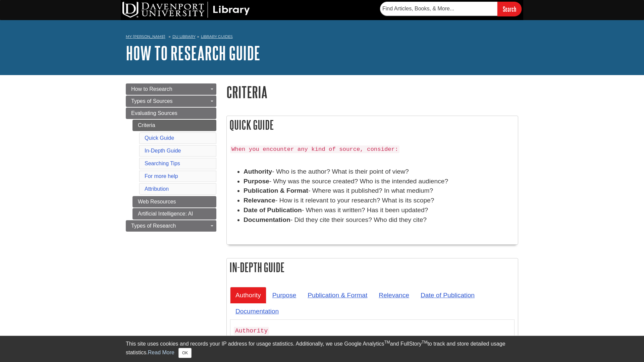 The image size is (644, 362). I want to click on a: In-Depth Guide, so click(163, 151).